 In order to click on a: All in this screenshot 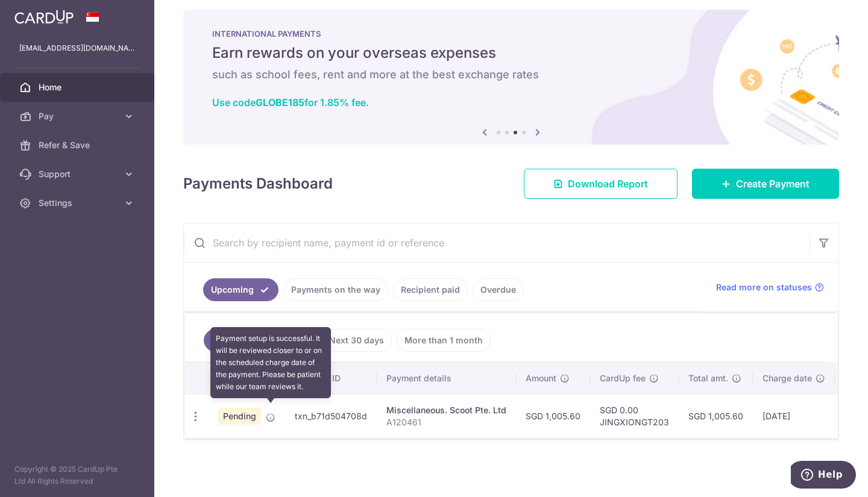, I will do `click(225, 340)`.